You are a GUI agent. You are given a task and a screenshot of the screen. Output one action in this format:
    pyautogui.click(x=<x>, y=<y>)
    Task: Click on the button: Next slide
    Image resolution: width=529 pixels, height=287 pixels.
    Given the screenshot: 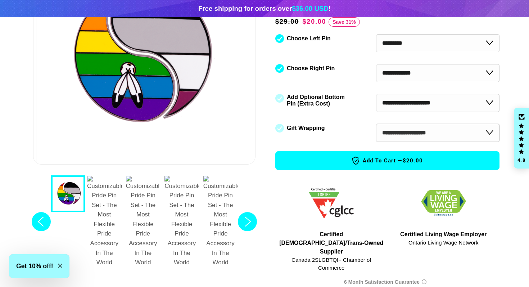 What is the action you would take?
    pyautogui.click(x=247, y=223)
    